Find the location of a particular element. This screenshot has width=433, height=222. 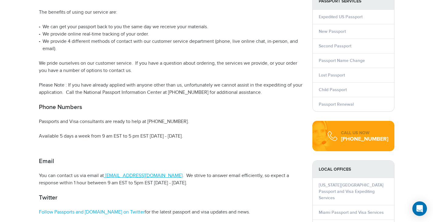

a: Miami Passport and Visa Services is located at coordinates (351, 212).